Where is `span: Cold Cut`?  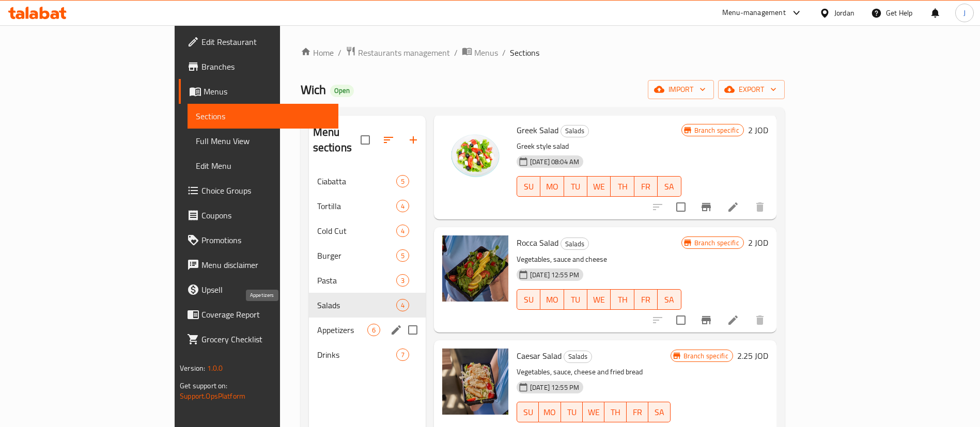
span: Cold Cut is located at coordinates (357, 231).